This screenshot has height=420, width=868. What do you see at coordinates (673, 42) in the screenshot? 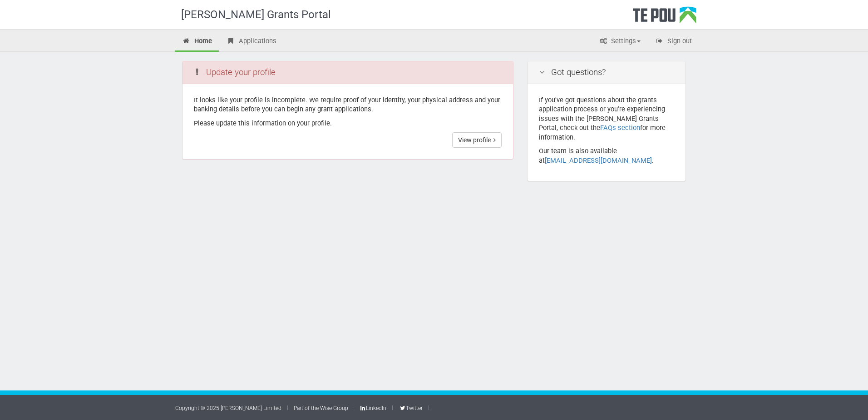
I see `a: Sign out` at bounding box center [673, 42].